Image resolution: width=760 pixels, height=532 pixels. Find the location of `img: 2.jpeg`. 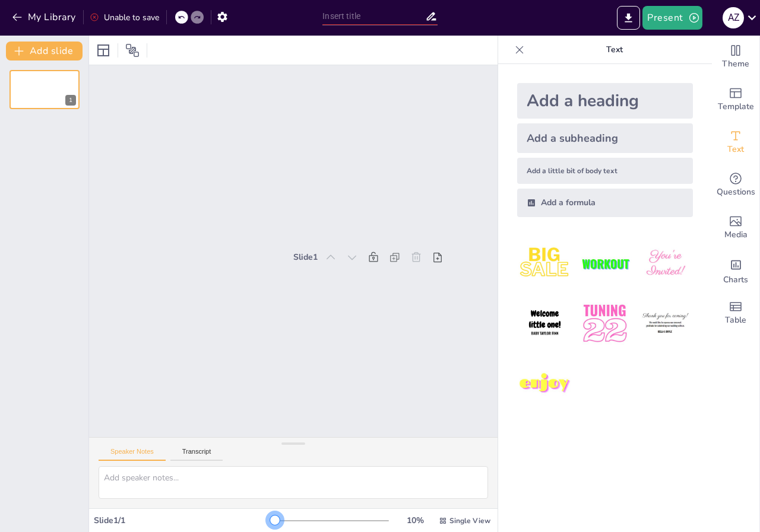

img: 2.jpeg is located at coordinates (604, 264).